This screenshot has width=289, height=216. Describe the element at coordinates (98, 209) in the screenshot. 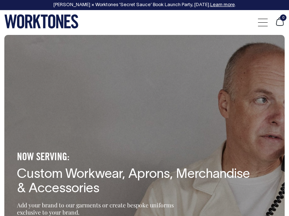

I see `p: Add your brand to our garments or create bespoke uniforms exclusive to your brand.` at that location.